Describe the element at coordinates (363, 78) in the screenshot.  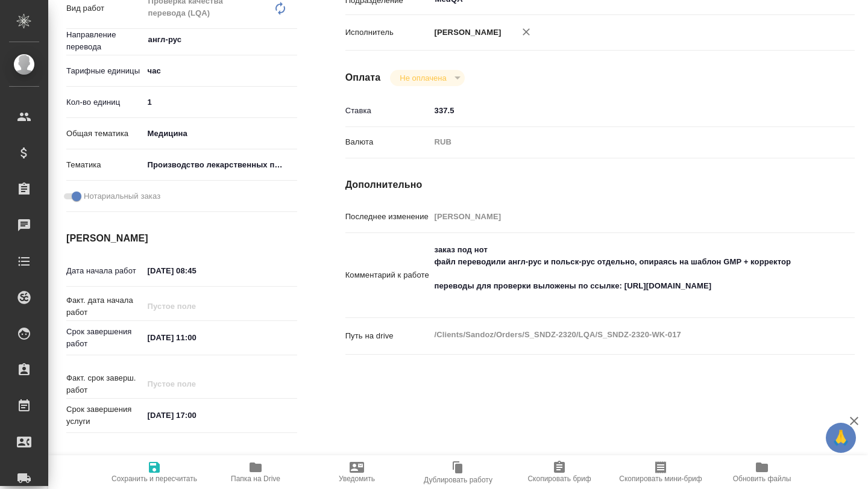
I see `h4: Оплата` at that location.